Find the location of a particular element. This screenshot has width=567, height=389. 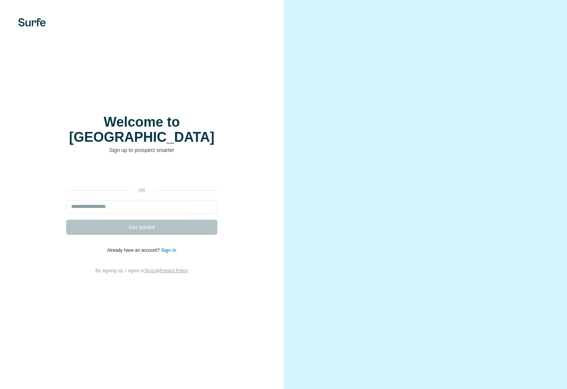

img: Surfe's logo is located at coordinates (32, 22).